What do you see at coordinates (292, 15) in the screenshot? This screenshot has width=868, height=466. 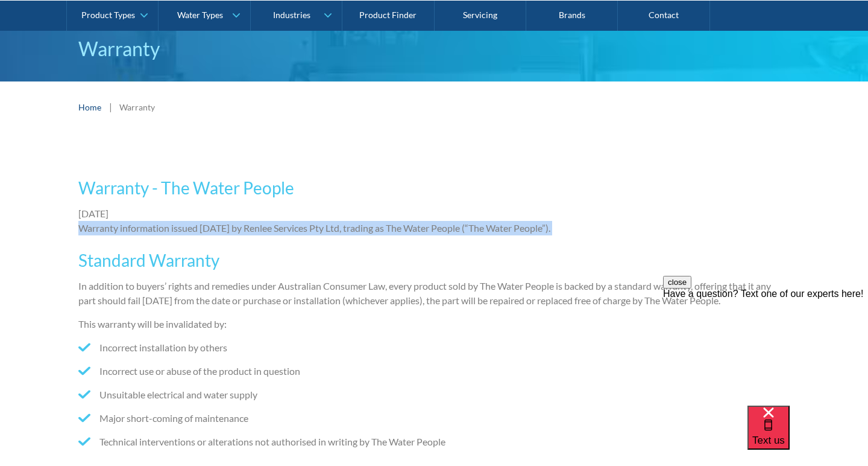 I see `div: Industries` at bounding box center [292, 15].